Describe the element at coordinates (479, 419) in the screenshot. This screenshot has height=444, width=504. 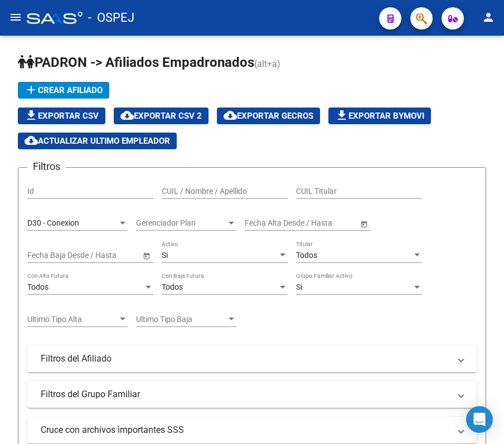
I see `div: Open Intercom Messenger` at that location.